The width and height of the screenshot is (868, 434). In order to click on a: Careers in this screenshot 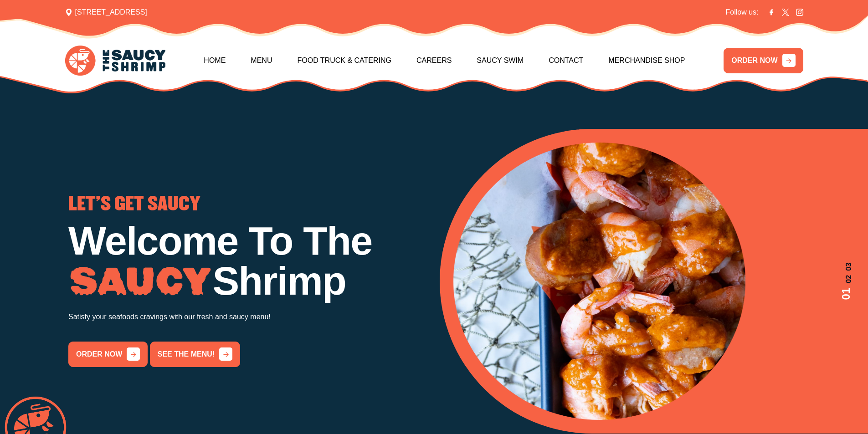, I will do `click(434, 60)`.